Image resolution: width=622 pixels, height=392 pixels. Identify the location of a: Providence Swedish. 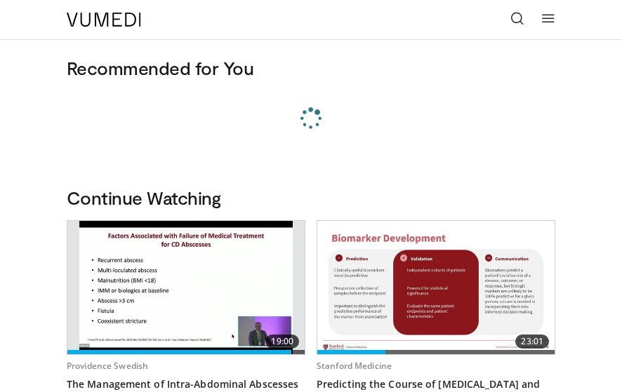
(107, 366).